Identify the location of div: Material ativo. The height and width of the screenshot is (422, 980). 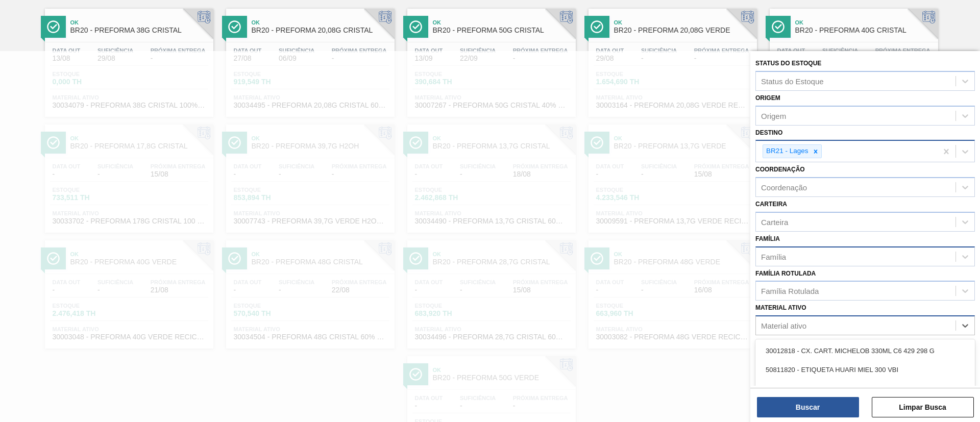
(783, 325).